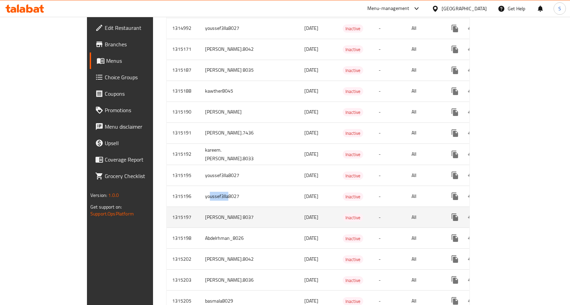 This screenshot has width=570, height=305. Describe the element at coordinates (136, 126) in the screenshot. I see `a: Menu disclaimer` at that location.